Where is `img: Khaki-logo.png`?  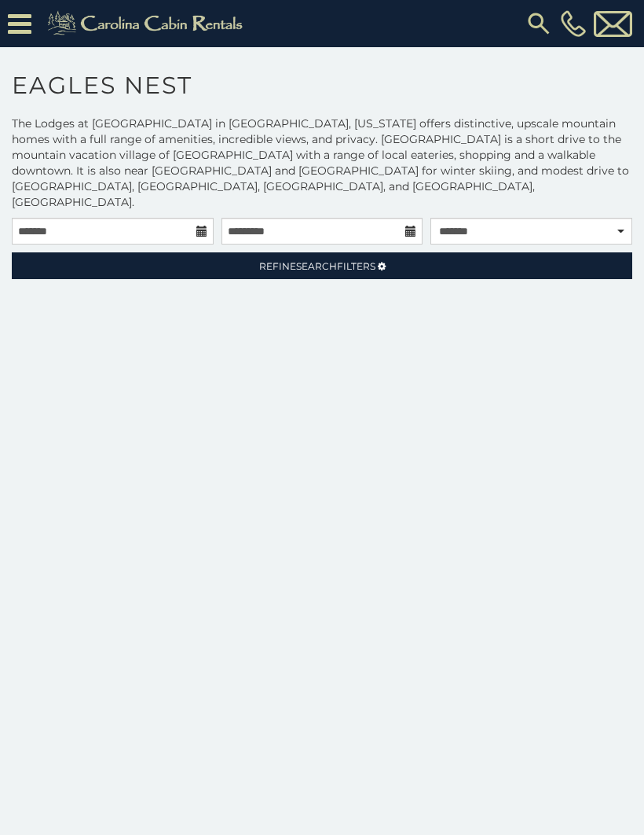
img: Khaki-logo.png is located at coordinates (148, 24).